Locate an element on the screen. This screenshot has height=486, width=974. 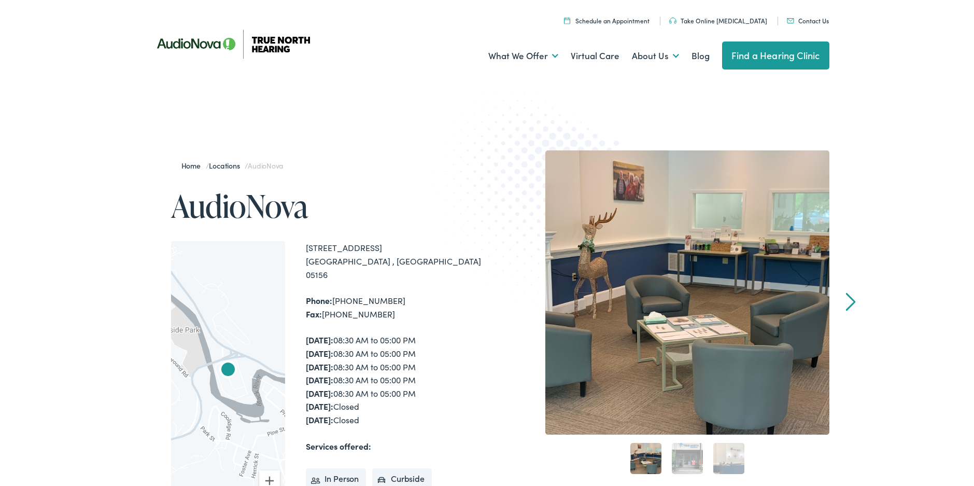
img: Headphones icon in color code ffb348 is located at coordinates (673, 21).